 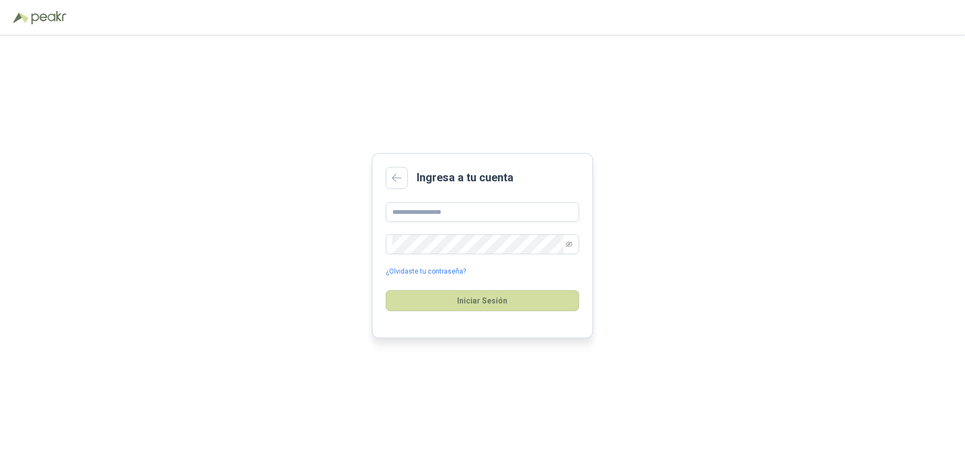 I want to click on img: Peakr, so click(x=49, y=18).